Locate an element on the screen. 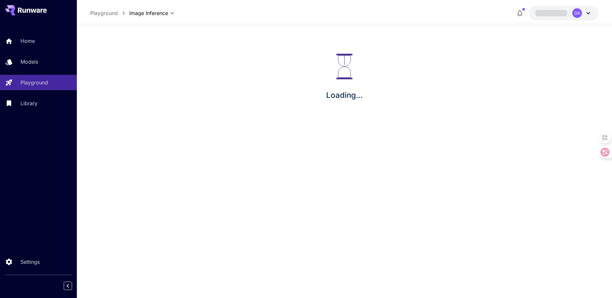 This screenshot has width=612, height=298. p: Loading... is located at coordinates (345, 95).